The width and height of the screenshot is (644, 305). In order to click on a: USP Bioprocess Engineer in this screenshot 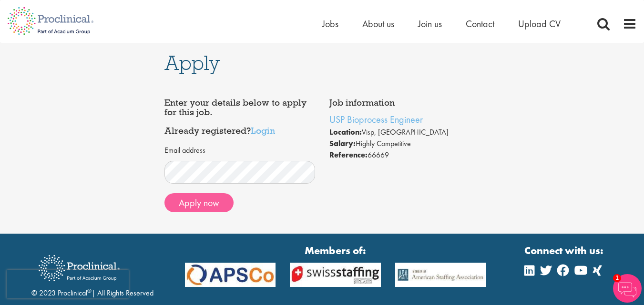, I will do `click(376, 120)`.